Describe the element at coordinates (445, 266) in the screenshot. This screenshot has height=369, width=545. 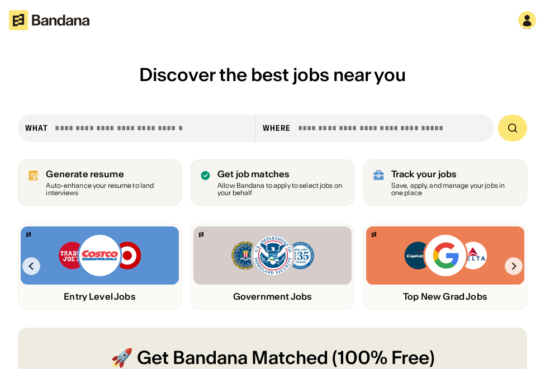
I see `a: Bandana logoCapital One, Google, Delta logosTop New Grad Jobs` at that location.